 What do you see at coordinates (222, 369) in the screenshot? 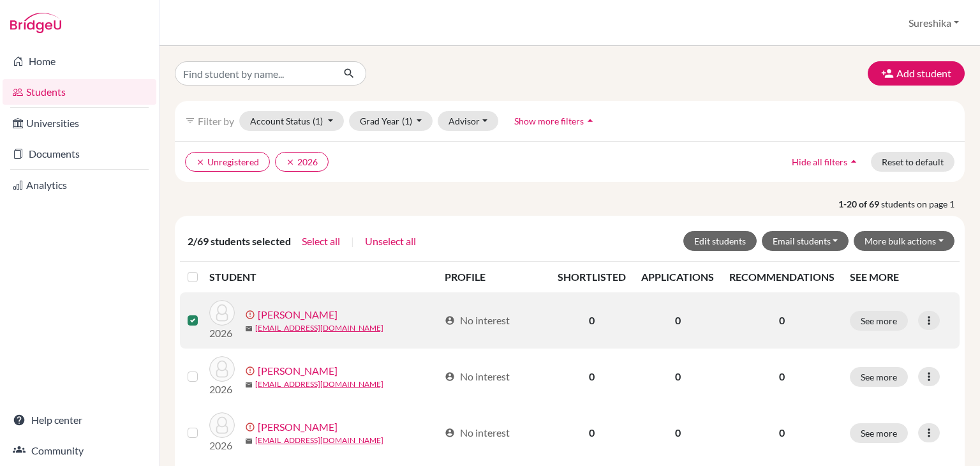
I see `img: Akram, Hamza` at bounding box center [222, 369].